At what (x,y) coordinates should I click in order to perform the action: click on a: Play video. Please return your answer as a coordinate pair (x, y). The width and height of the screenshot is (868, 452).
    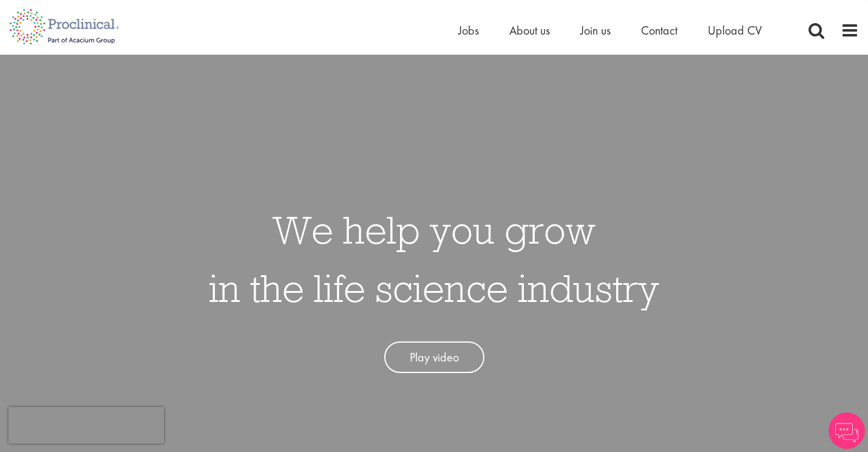
    Looking at the image, I should click on (434, 357).